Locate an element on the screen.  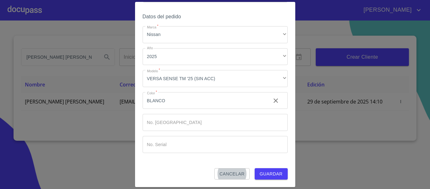
span: Cancelar is located at coordinates (232, 174).